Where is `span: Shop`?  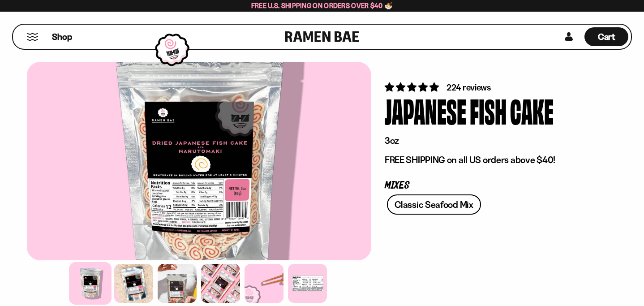 span: Shop is located at coordinates (61, 37).